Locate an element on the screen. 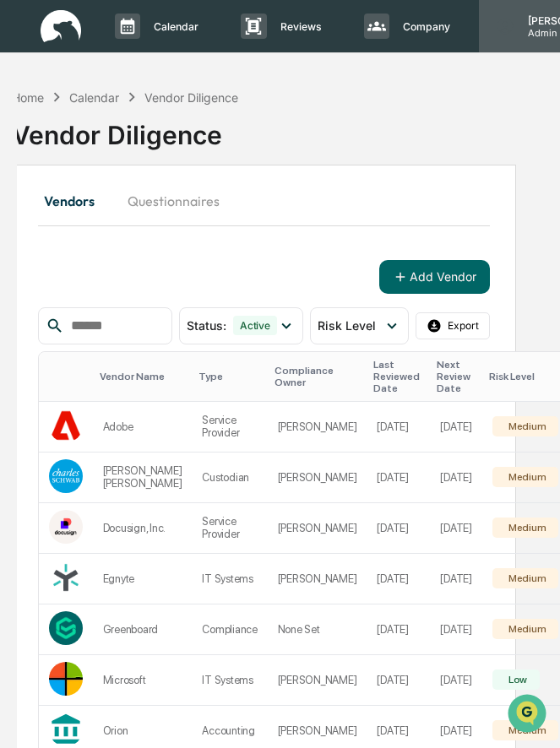 This screenshot has height=748, width=560. span: Data Lookup is located at coordinates (70, 253).